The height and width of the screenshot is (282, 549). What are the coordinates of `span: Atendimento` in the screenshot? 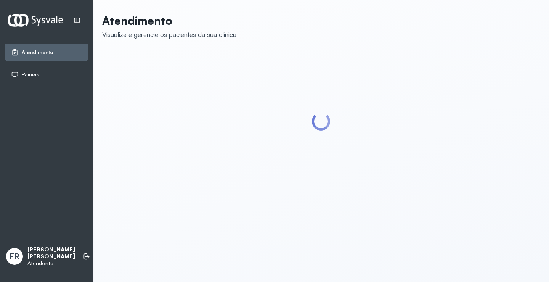 It's located at (37, 52).